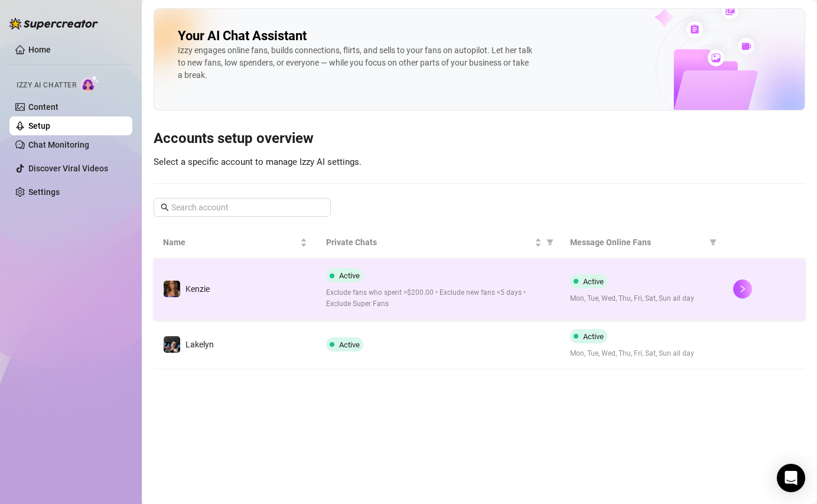 This screenshot has width=817, height=504. Describe the element at coordinates (198, 289) in the screenshot. I see `span: Kenzie` at that location.